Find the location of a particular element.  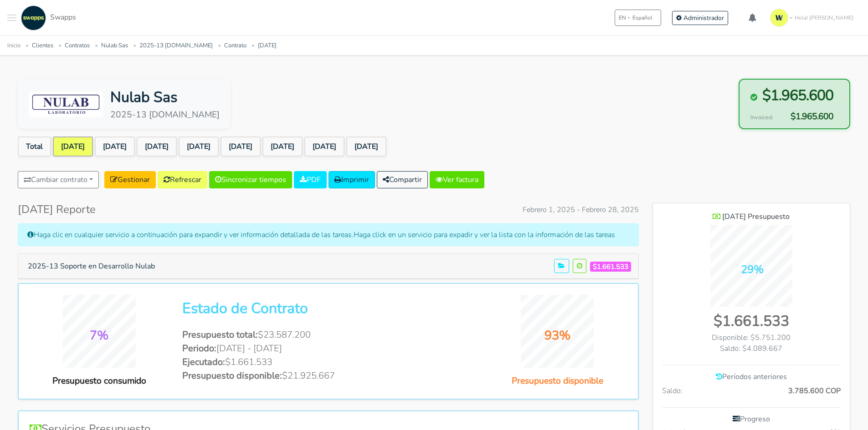

img: Nulab Sas is located at coordinates (65, 104).